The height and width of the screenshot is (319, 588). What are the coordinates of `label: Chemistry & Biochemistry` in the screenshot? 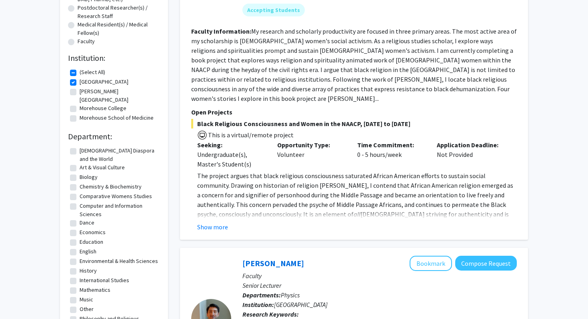 It's located at (110, 186).